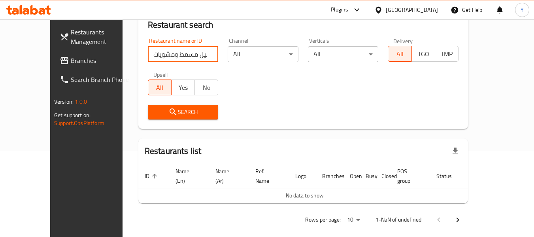 The width and height of the screenshot is (534, 237). Describe the element at coordinates (227, 176) in the screenshot. I see `span: Name (Ar)` at that location.